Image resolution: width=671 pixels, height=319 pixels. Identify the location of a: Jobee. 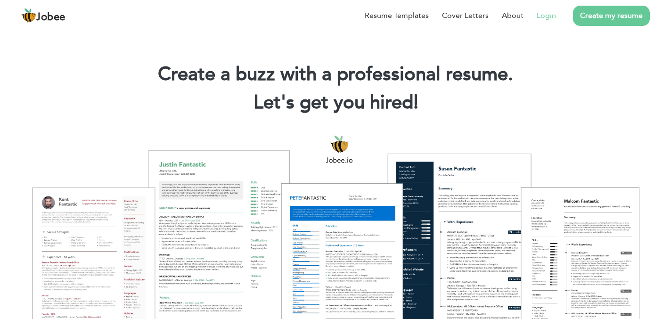
(43, 16).